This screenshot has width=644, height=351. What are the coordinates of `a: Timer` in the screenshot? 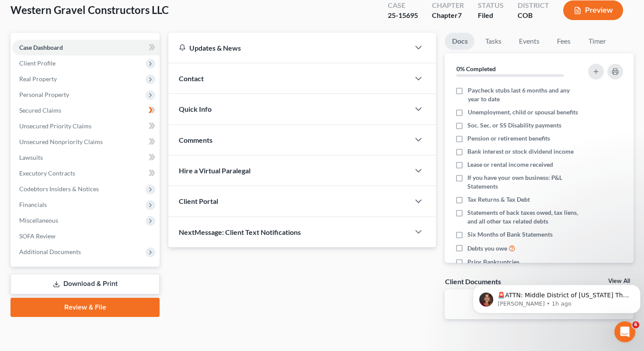 It's located at (597, 41).